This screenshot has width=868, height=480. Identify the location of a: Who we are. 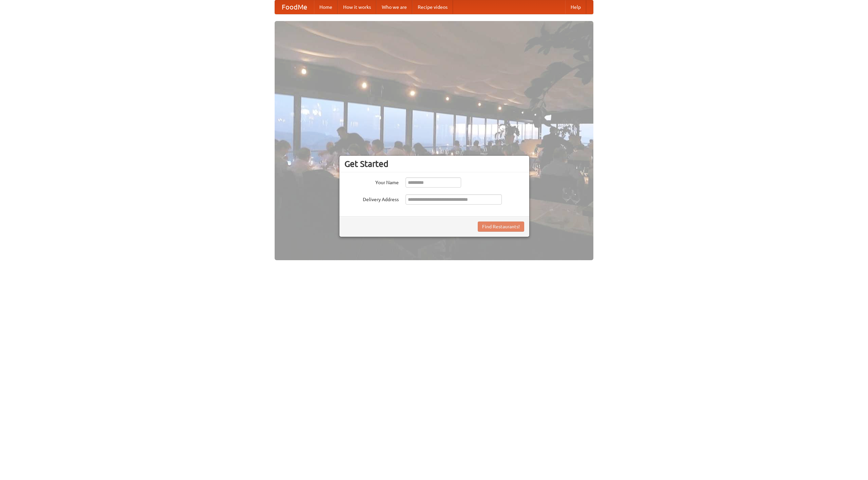
(394, 7).